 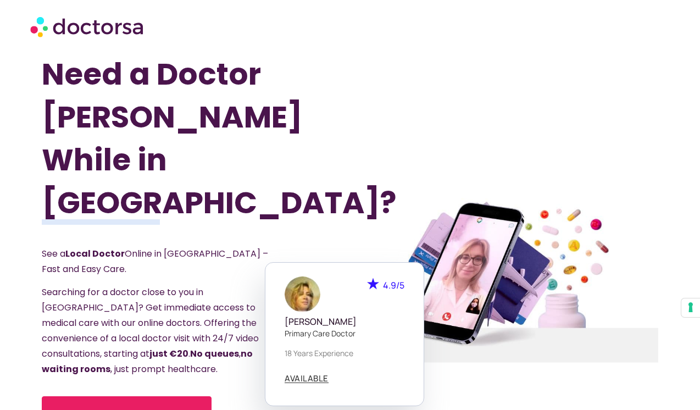 I want to click on span: AVAILABLE, so click(x=307, y=378).